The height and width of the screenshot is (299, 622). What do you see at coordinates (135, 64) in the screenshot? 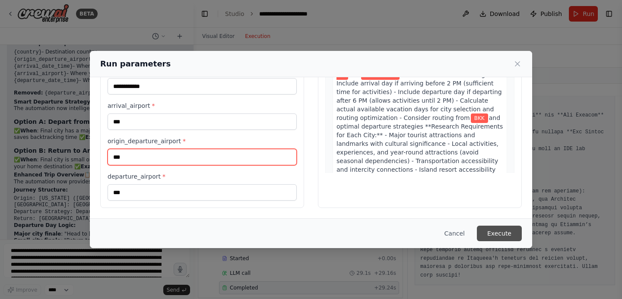
I see `h2: Run parameters` at bounding box center [135, 64].